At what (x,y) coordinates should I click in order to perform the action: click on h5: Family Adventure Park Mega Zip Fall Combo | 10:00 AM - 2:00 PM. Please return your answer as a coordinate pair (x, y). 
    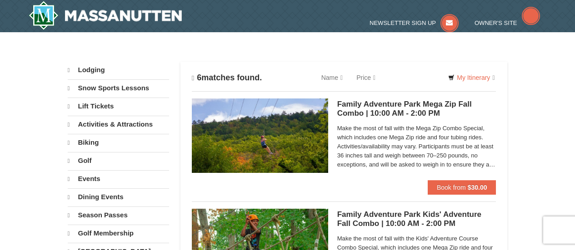
    Looking at the image, I should click on (417, 109).